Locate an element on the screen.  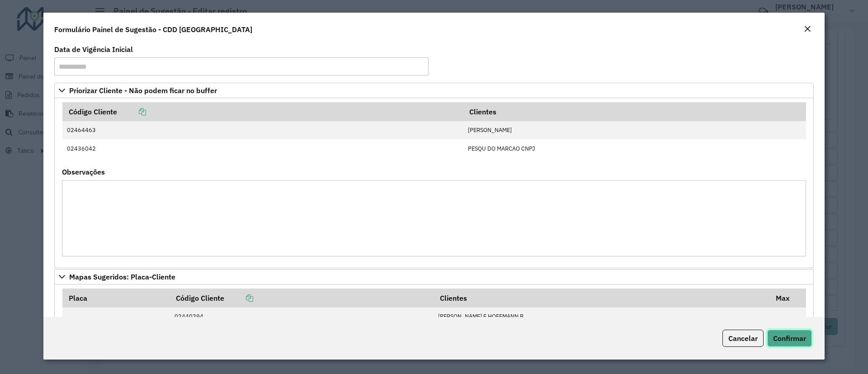
button: Cancelar is located at coordinates (743, 339).